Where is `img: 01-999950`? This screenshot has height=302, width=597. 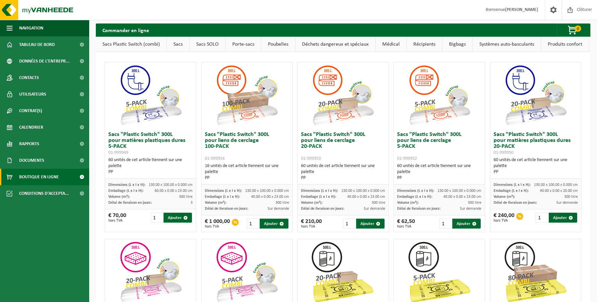 img: 01-999950 is located at coordinates (535, 95).